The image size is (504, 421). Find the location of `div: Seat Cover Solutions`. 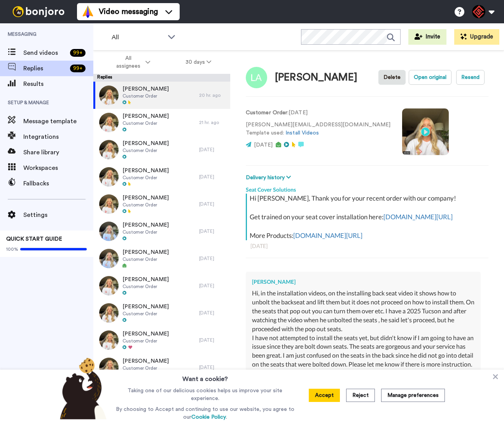

div: Seat Cover Solutions is located at coordinates (367, 188).